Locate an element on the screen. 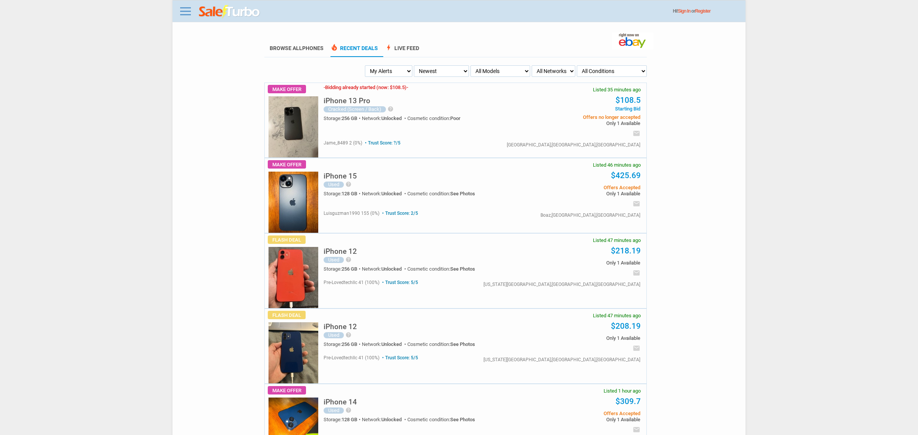 The height and width of the screenshot is (435, 918). h3: Bidding already started (now: $108.5) is located at coordinates (366, 87).